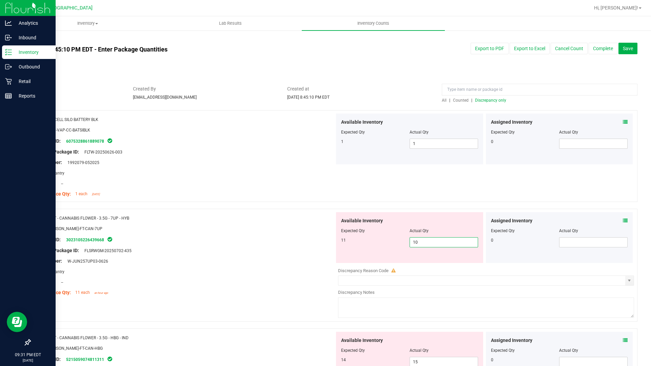 This screenshot has height=366, width=651. What do you see at coordinates (101, 293) in the screenshot?
I see `span: an hour ago` at bounding box center [101, 293].